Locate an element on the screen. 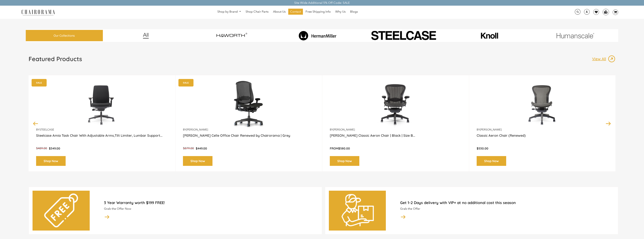  h2: Get 1-2 Days delivery with VIP+ at no additional cost this season is located at coordinates (507, 203).